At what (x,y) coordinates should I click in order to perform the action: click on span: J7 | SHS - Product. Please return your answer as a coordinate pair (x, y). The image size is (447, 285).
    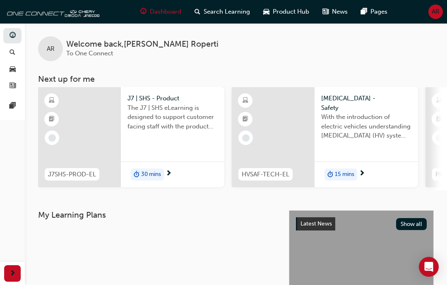
    Looking at the image, I should click on (172, 98).